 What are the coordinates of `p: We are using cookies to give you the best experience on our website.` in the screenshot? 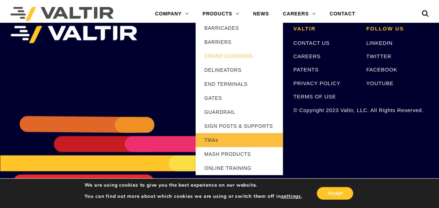 It's located at (194, 185).